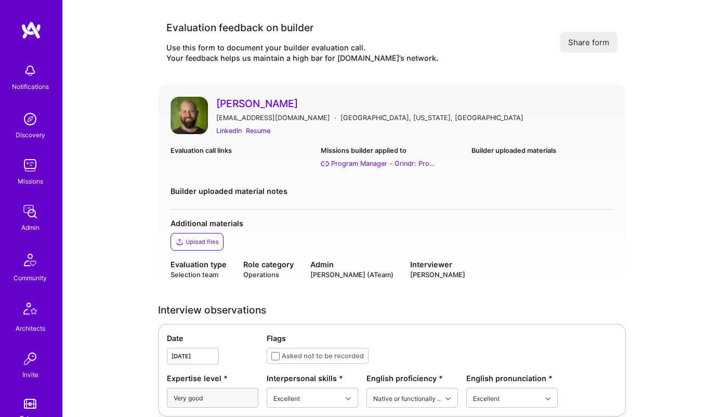 The height and width of the screenshot is (417, 721). I want to click on div: Interpersonal skills *, so click(312, 378).